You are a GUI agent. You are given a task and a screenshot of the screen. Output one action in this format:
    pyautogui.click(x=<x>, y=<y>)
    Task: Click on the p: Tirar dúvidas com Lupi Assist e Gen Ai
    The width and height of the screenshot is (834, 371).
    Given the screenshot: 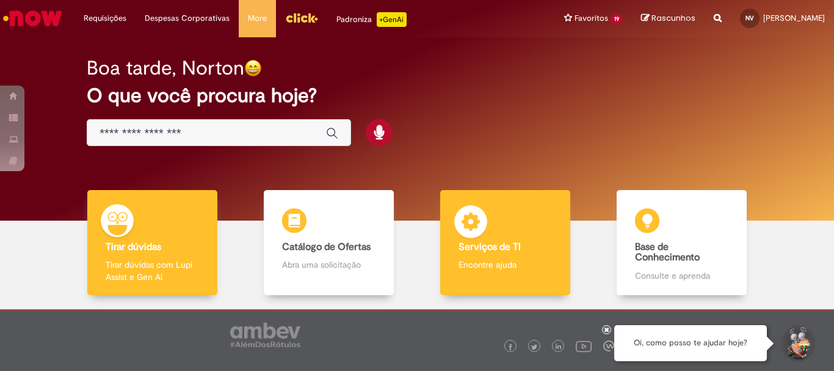 What is the action you would take?
    pyautogui.click(x=152, y=271)
    